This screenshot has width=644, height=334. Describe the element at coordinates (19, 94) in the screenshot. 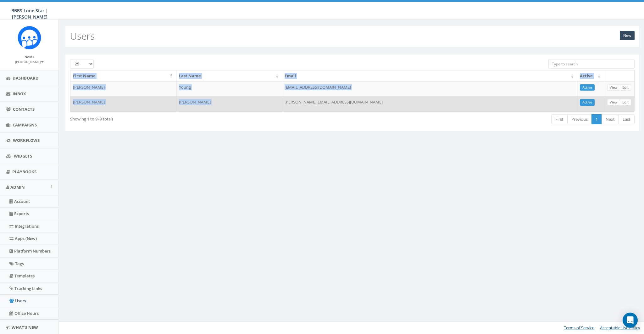

I see `span: Inbox` at that location.